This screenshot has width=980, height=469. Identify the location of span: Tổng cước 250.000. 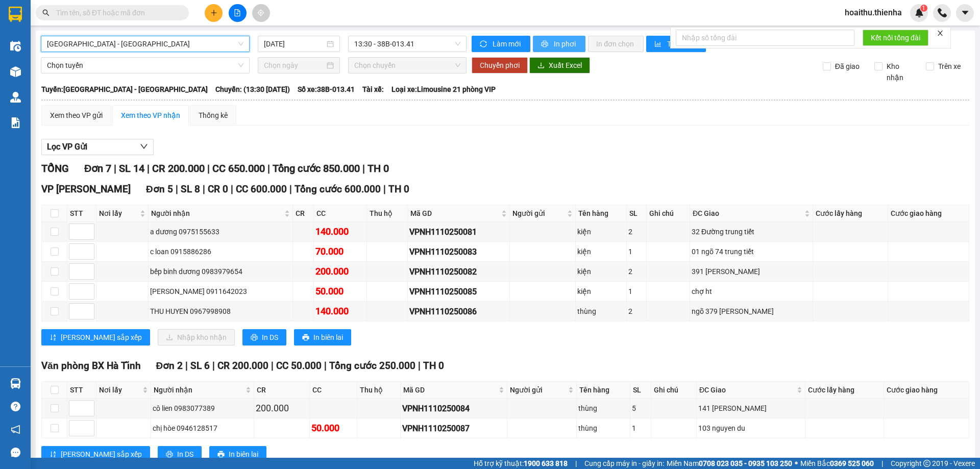
(372, 365).